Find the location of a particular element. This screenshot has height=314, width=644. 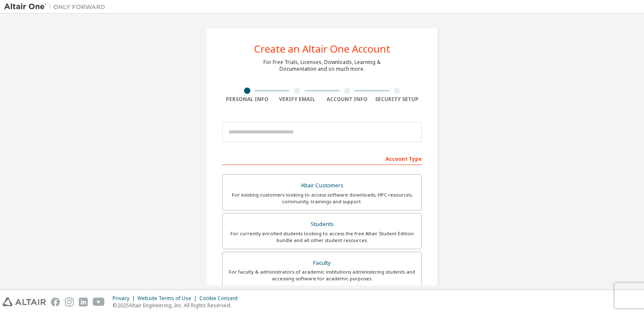

img: facebook.svg is located at coordinates (55, 302).